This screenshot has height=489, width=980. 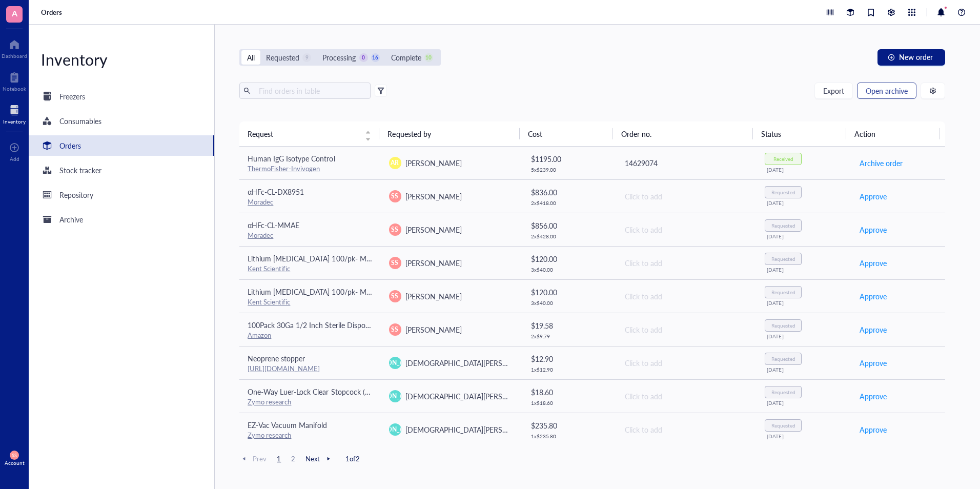 What do you see at coordinates (569, 436) in the screenshot?
I see `div: 1 x $ 235.80` at bounding box center [569, 436].